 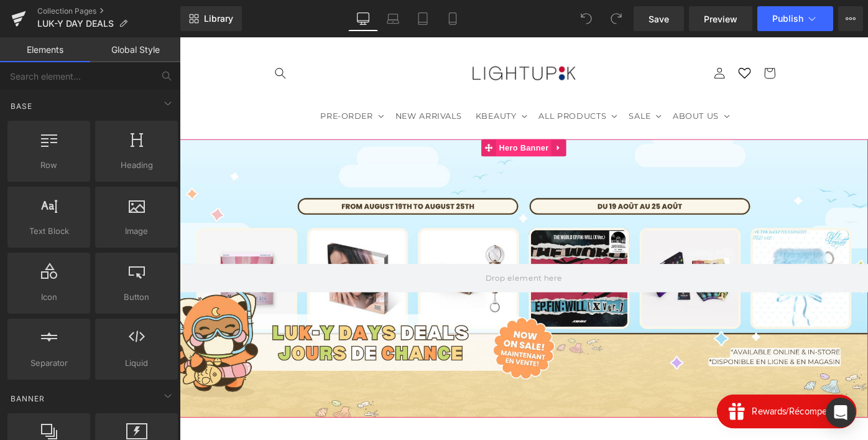 I want to click on button: Publish, so click(x=795, y=18).